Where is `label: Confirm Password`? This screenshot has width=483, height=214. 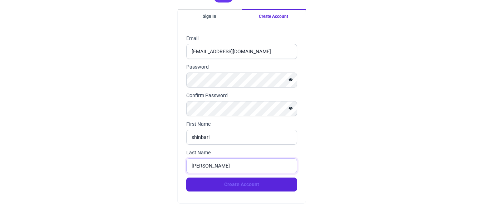
label: Confirm Password is located at coordinates (242, 95).